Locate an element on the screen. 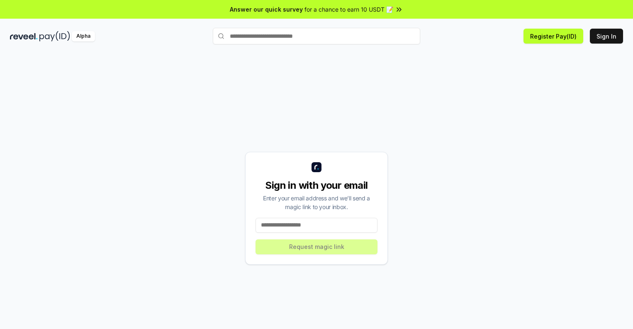 The width and height of the screenshot is (633, 329). button: Sign In is located at coordinates (606, 36).